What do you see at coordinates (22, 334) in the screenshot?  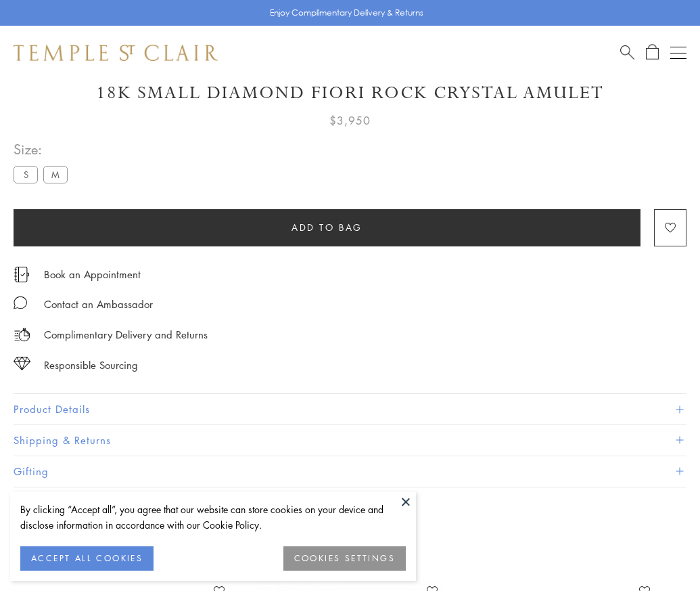 I see `img: icon_delivery.svg` at bounding box center [22, 334].